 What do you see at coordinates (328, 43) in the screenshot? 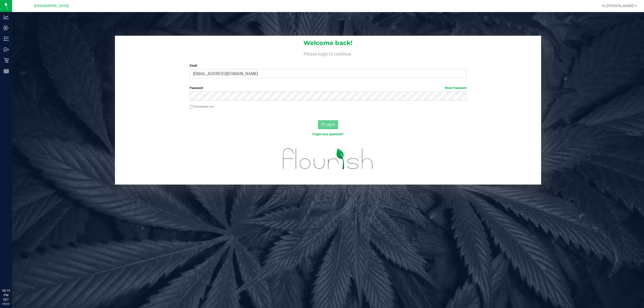
I see `h1: Welcome back!` at bounding box center [328, 43].